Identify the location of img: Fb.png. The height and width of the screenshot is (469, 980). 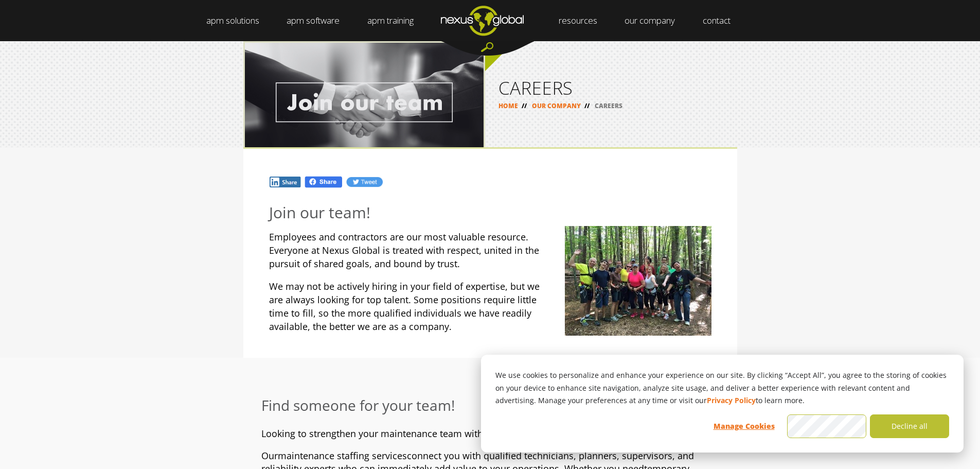
(323, 182).